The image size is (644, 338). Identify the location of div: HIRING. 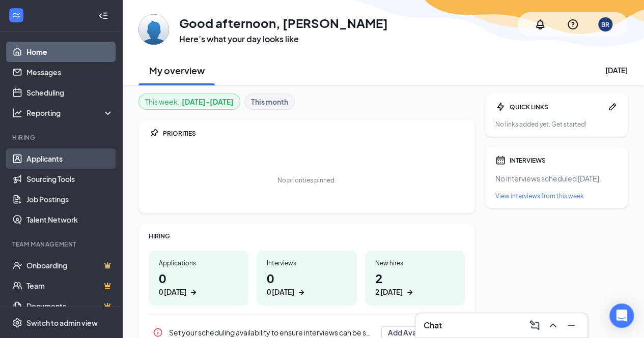
(307, 236).